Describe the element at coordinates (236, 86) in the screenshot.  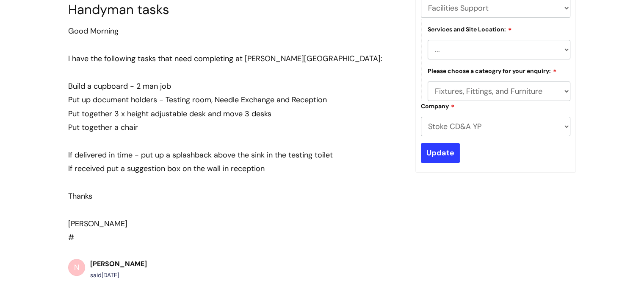
I see `div: Build a cupboard - 2 man job` at that location.